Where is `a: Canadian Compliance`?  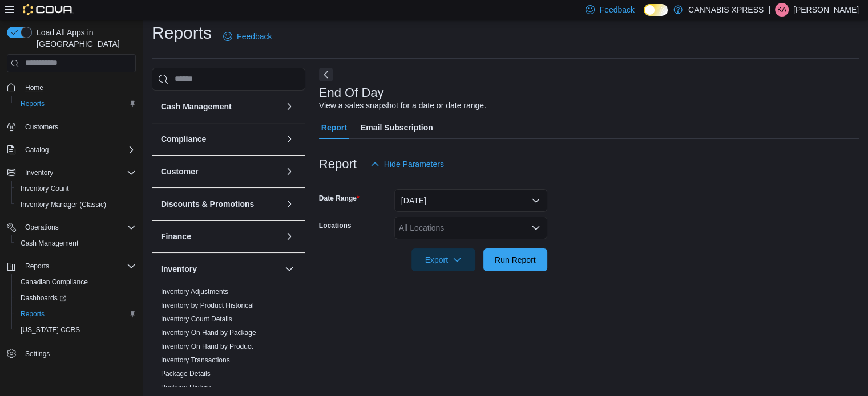 a: Canadian Compliance is located at coordinates (54, 282).